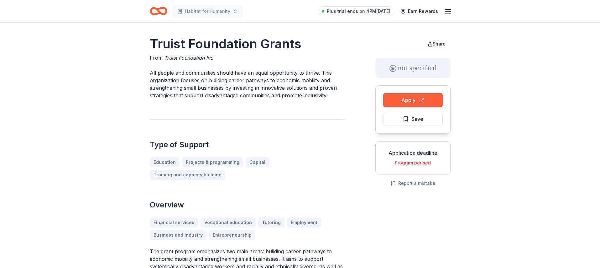 This screenshot has width=600, height=268. Describe the element at coordinates (413, 153) in the screenshot. I see `div: Application deadline` at that location.